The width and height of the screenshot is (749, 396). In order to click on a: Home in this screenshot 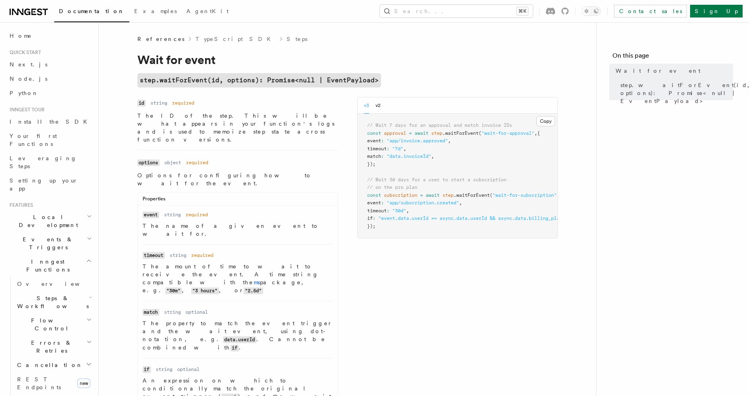, I will do `click(50, 36)`.